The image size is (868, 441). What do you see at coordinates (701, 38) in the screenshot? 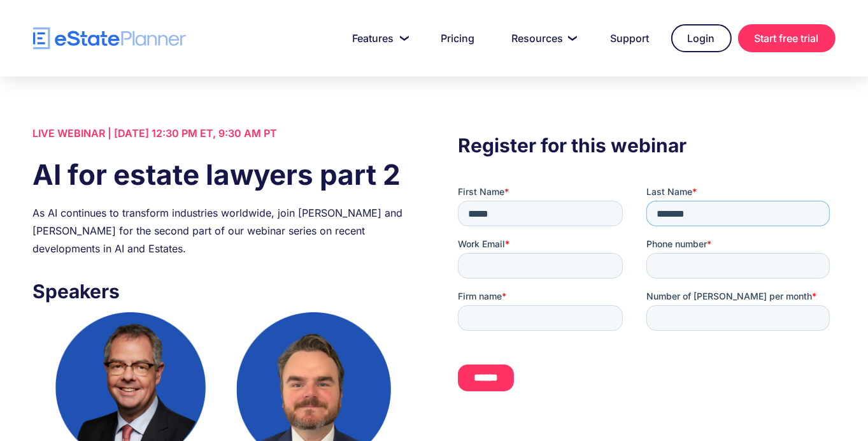
I see `a: Login` at bounding box center [701, 38].